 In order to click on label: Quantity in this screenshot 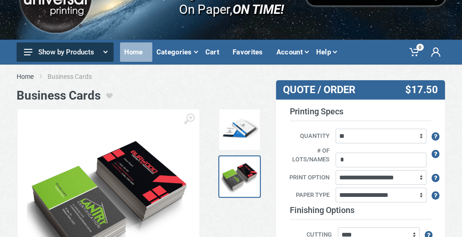, I will do `click(308, 137)`.